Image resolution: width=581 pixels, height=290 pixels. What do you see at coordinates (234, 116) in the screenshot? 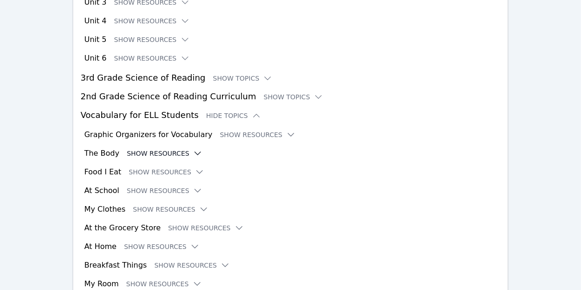
I see `div: Hide Topics` at bounding box center [234, 116].